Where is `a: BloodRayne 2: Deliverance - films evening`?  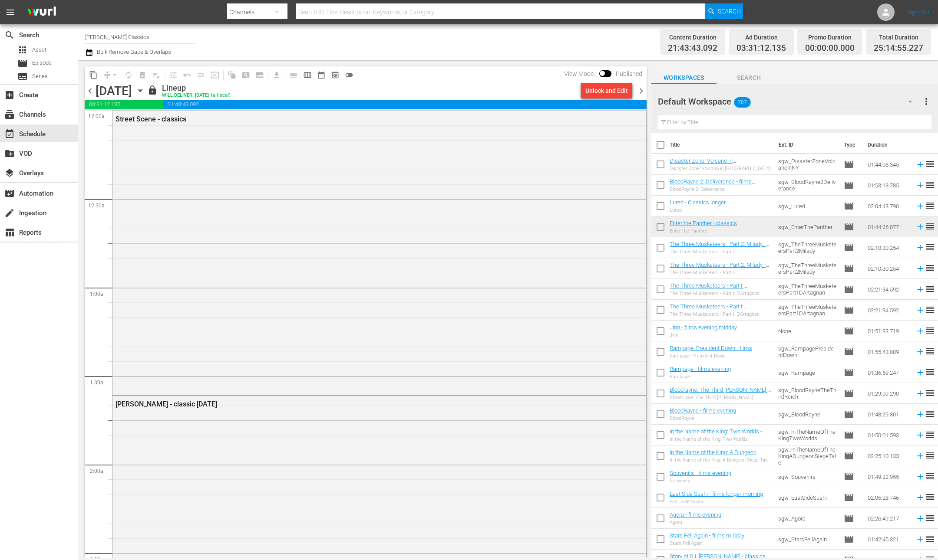
a: BloodRayne 2: Deliverance - films evening is located at coordinates (712, 184).